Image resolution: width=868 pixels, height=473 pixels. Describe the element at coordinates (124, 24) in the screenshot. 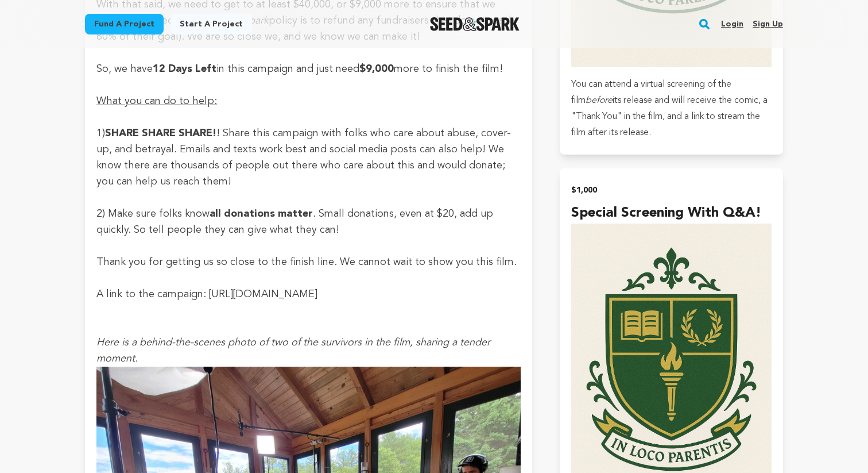

I see `a: Fund a project` at that location.